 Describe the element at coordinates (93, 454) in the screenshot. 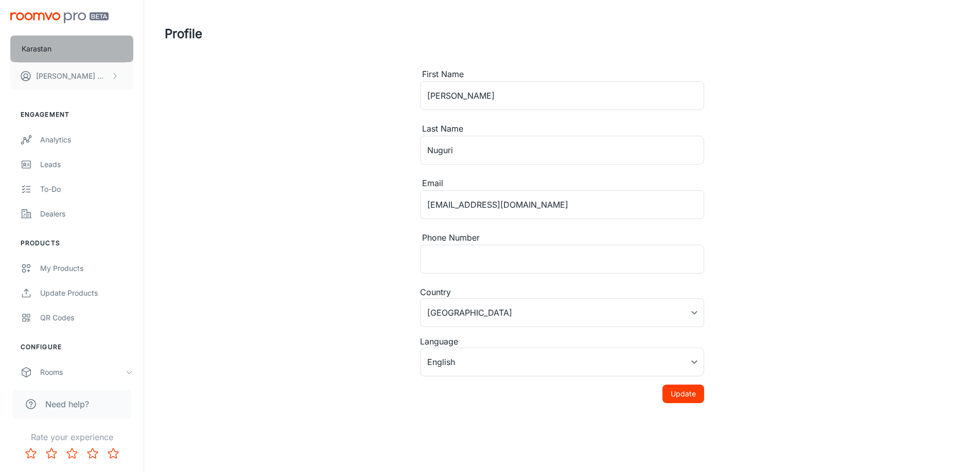

I see `button: Rate 4 star` at that location.